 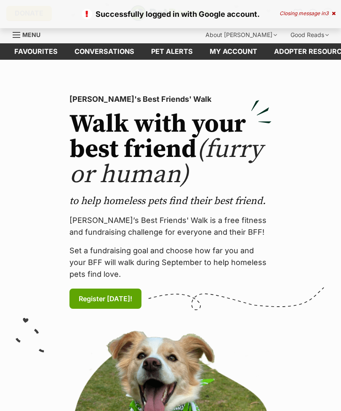 What do you see at coordinates (172, 51) in the screenshot?
I see `a: Pet alerts` at bounding box center [172, 51].